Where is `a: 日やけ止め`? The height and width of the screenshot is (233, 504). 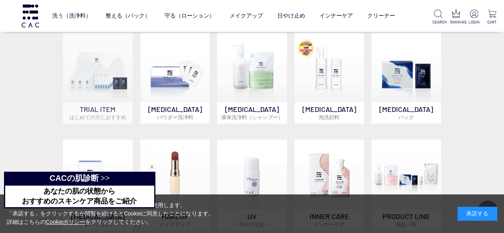
a: 日やけ止め is located at coordinates (291, 16).